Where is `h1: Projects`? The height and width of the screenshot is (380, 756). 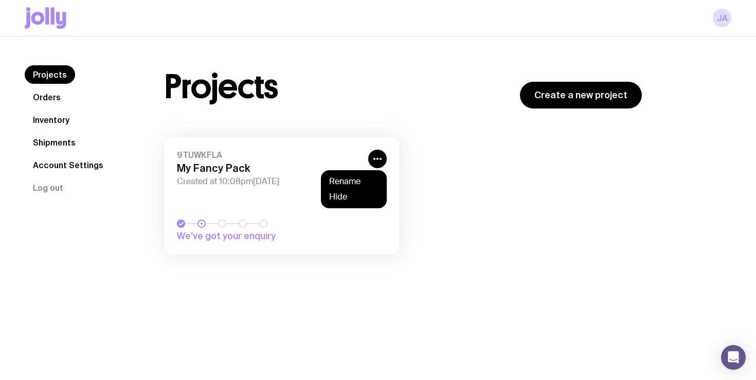 h1: Projects is located at coordinates (221, 87).